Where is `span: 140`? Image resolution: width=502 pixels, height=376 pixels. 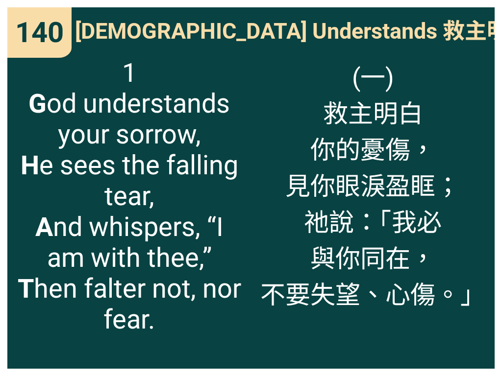
span: 140 is located at coordinates (39, 32).